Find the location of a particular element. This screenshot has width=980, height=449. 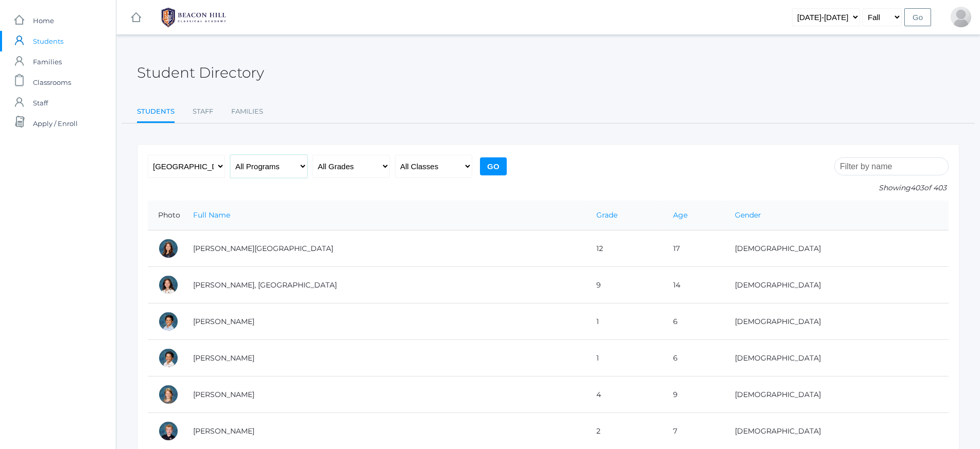

a: Gender is located at coordinates (748, 216).